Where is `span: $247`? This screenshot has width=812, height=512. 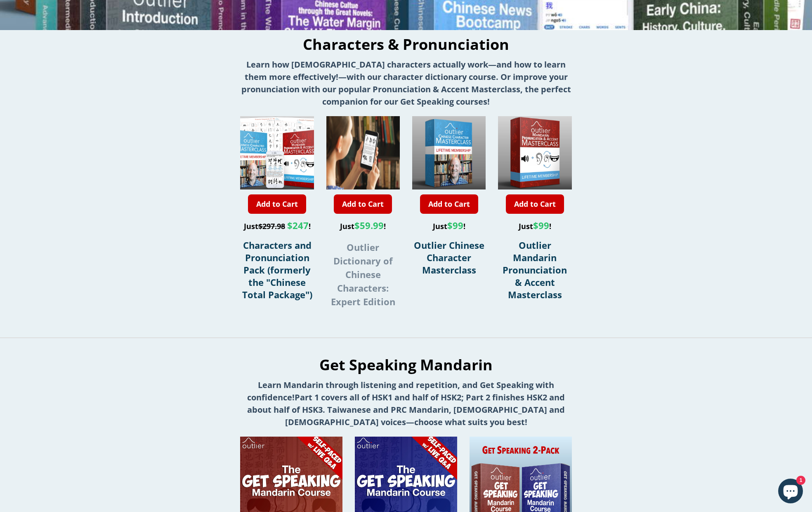
span: $247 is located at coordinates (298, 226).